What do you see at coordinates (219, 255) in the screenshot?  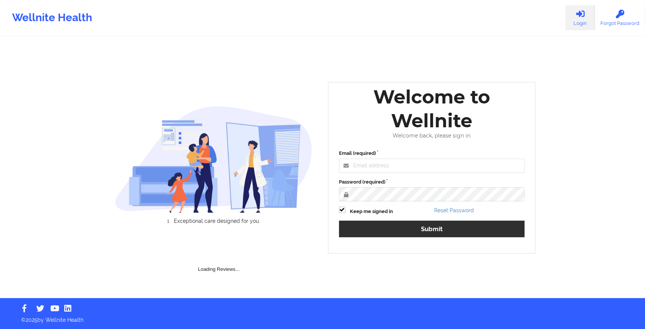 I see `div: Loading Reviews...` at bounding box center [219, 255].